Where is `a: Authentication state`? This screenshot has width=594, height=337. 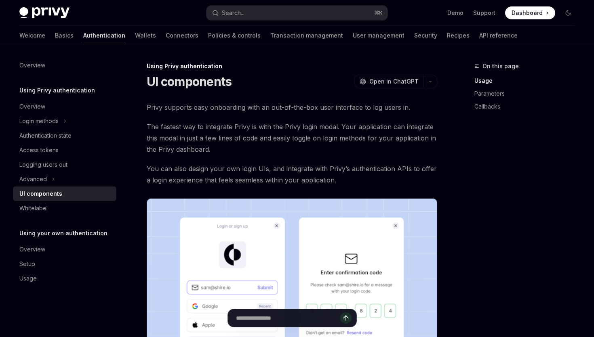
a: Authentication state is located at coordinates (65, 136).